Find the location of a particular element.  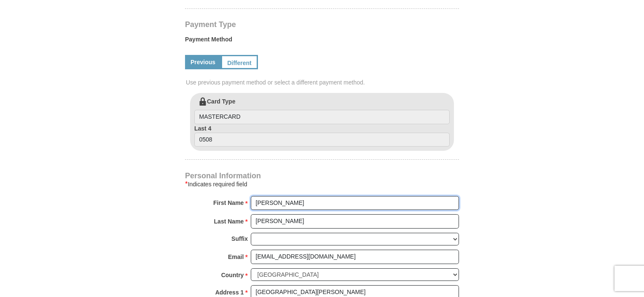

strong: Country is located at coordinates (233, 275).